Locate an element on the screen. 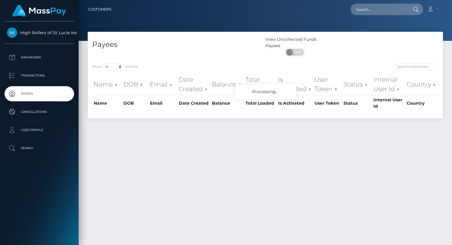 Image resolution: width=452 pixels, height=245 pixels. a: User Profile is located at coordinates (39, 130).